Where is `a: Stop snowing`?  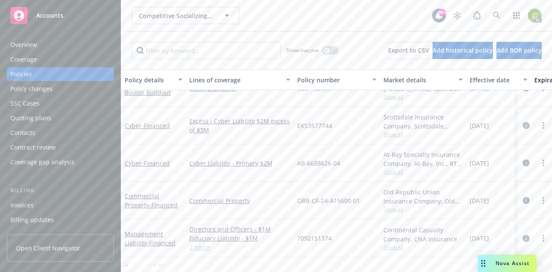 a: Stop snowing is located at coordinates (458, 16).